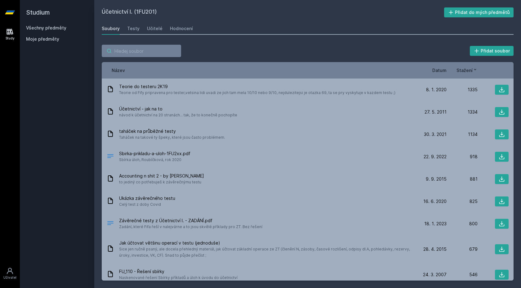 This screenshot has width=521, height=288. I want to click on button: Datum, so click(439, 70).